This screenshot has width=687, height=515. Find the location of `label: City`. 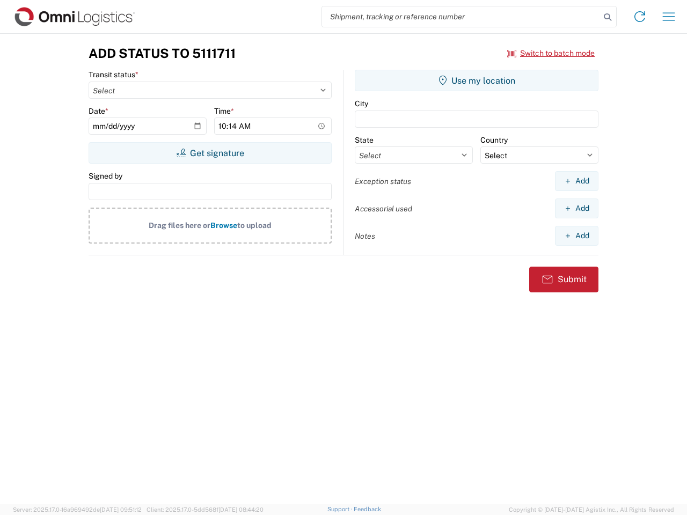

label: City is located at coordinates (361, 104).